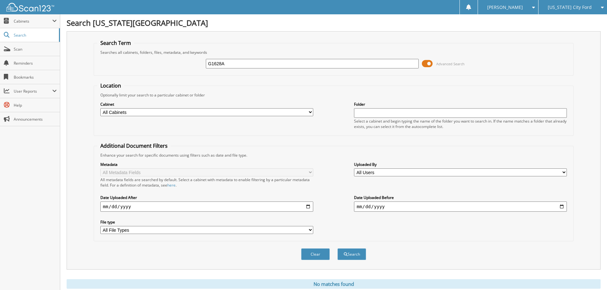 The height and width of the screenshot is (290, 607). Describe the element at coordinates (207, 164) in the screenshot. I see `label: Metadata` at that location.